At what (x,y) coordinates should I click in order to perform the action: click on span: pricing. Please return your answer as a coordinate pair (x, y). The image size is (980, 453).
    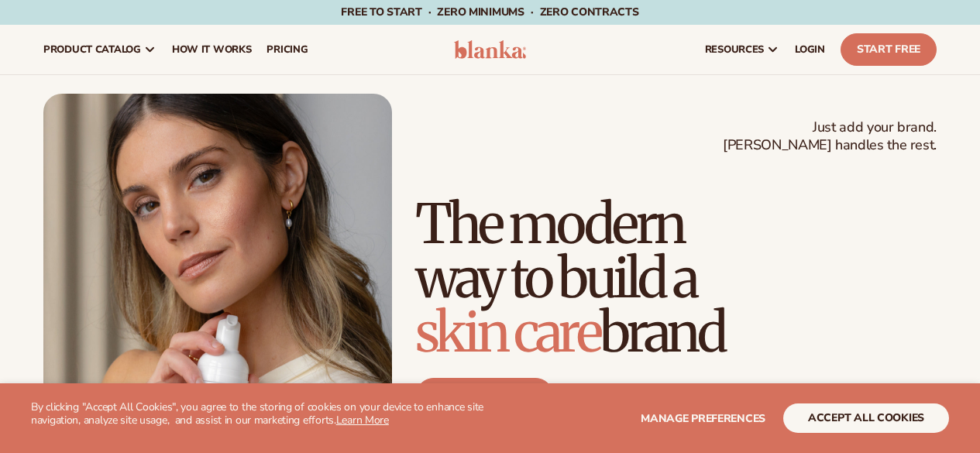
    Looking at the image, I should click on (287, 49).